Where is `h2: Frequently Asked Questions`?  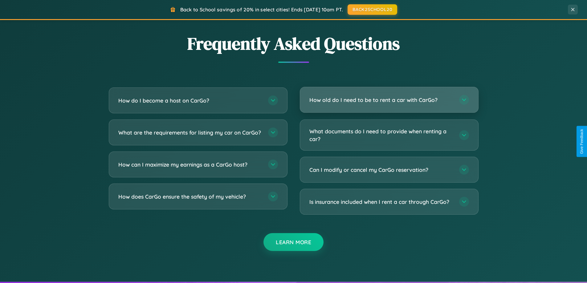 h2: Frequently Asked Questions is located at coordinates (294, 43).